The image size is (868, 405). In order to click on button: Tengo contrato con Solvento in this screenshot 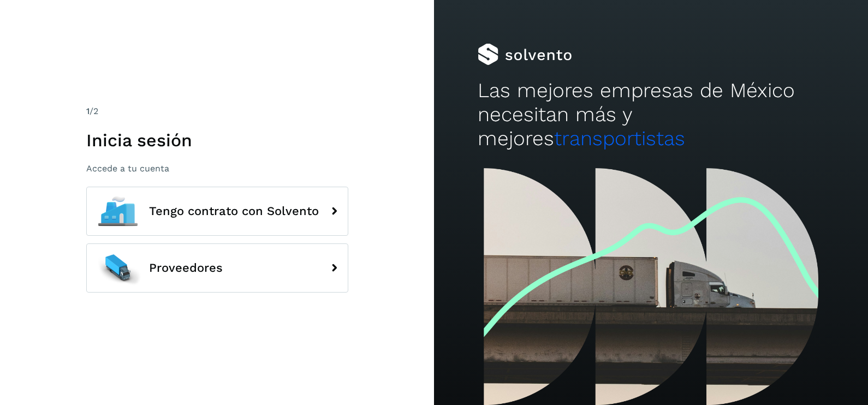, I will do `click(217, 211)`.